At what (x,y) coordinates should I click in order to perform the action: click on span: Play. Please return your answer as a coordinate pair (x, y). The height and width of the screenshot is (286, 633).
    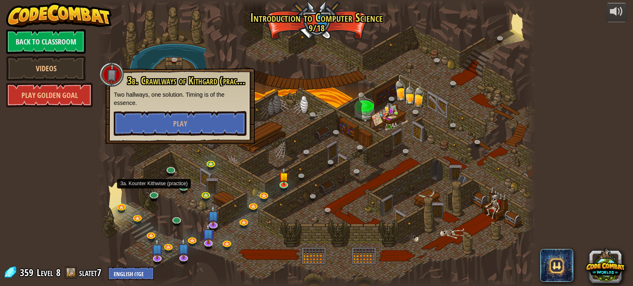
    Looking at the image, I should click on (180, 124).